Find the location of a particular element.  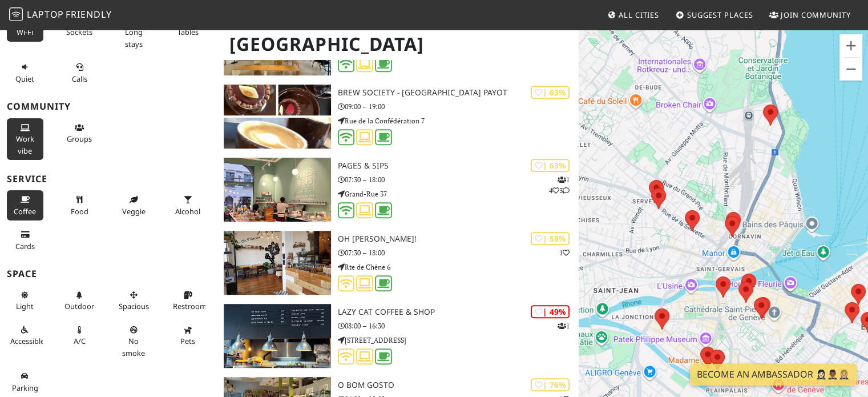

span: Group tables is located at coordinates (80, 139).